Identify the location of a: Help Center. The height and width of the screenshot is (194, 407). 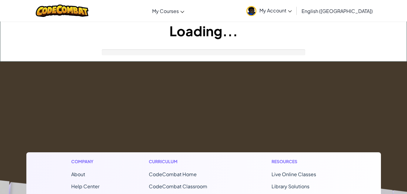
(85, 187).